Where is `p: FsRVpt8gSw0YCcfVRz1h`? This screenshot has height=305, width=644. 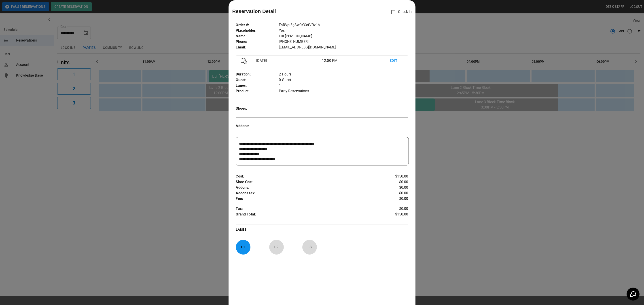
p: FsRVpt8gSw0YCcfVRz1h is located at coordinates (343, 25).